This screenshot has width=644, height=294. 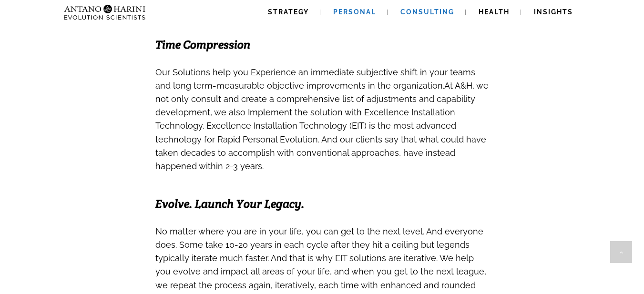 What do you see at coordinates (554, 12) in the screenshot?
I see `span: Insights` at bounding box center [554, 12].